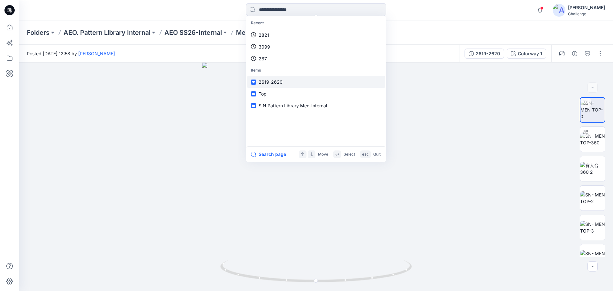 The height and width of the screenshot is (291, 613). What do you see at coordinates (264, 47) in the screenshot?
I see `p: 3099` at bounding box center [264, 47].